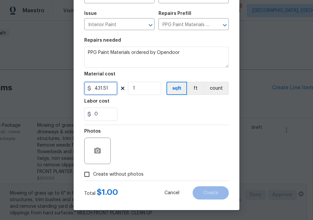 The width and height of the screenshot is (313, 220). I want to click on button: count, so click(216, 88).